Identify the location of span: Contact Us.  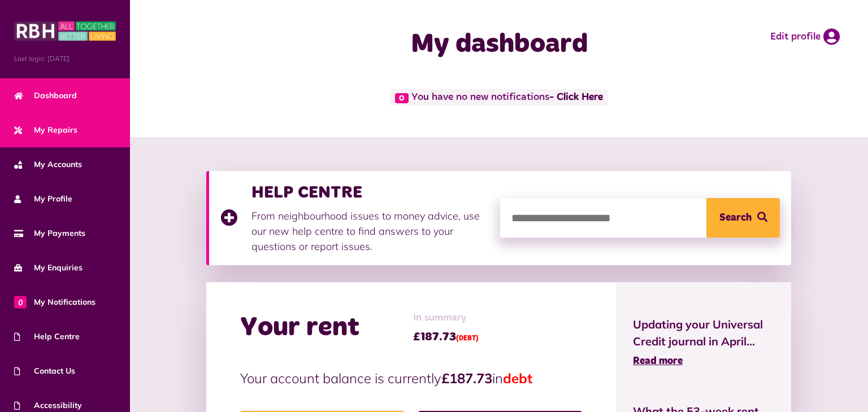
(45, 371).